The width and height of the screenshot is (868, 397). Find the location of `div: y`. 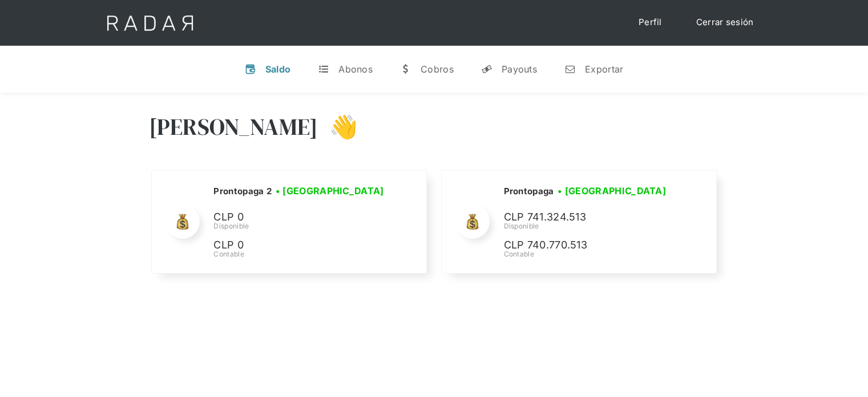

div: y is located at coordinates (487, 69).